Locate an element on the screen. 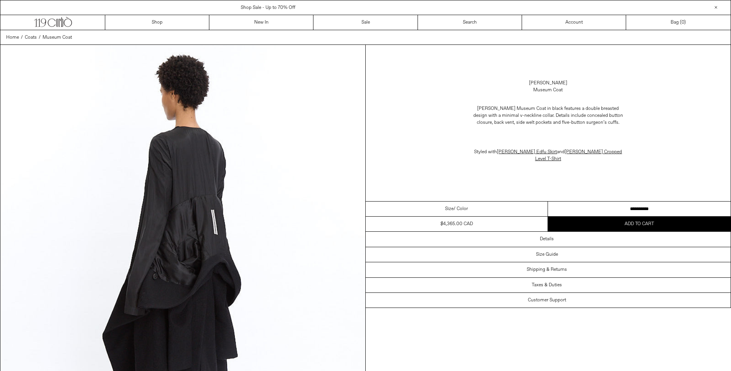 The image size is (731, 371). div: Museum Coat is located at coordinates (548, 90).